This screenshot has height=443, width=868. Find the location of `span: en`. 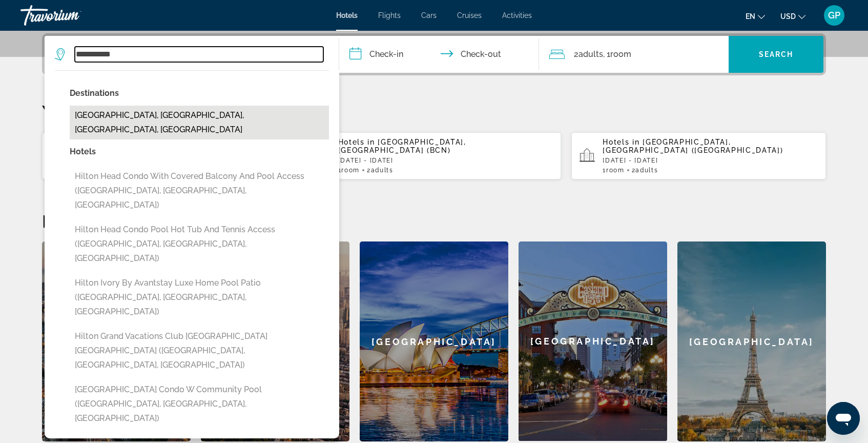

span: en is located at coordinates (750, 17).